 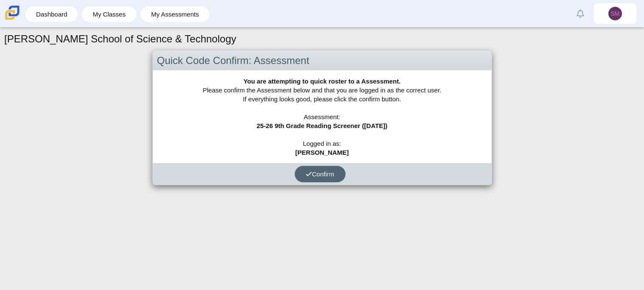 I want to click on div: Please confirm the Assessment below and that you are logged in as the correct user. If everything..., so click(x=322, y=117).